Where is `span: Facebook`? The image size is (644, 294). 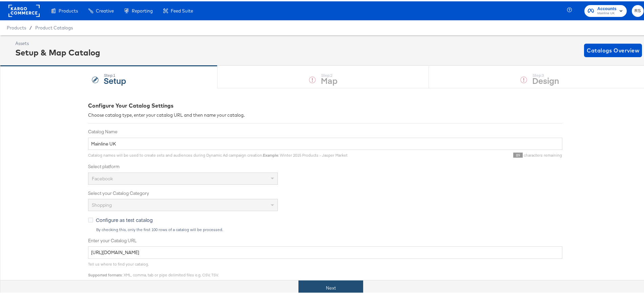
span: Facebook is located at coordinates (102, 177).